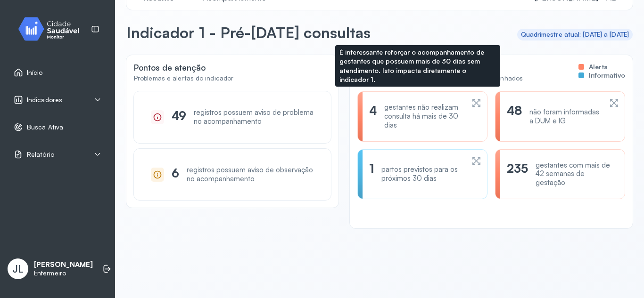 This screenshot has height=298, width=644. What do you see at coordinates (58, 72) in the screenshot?
I see `a: Início` at bounding box center [58, 72].